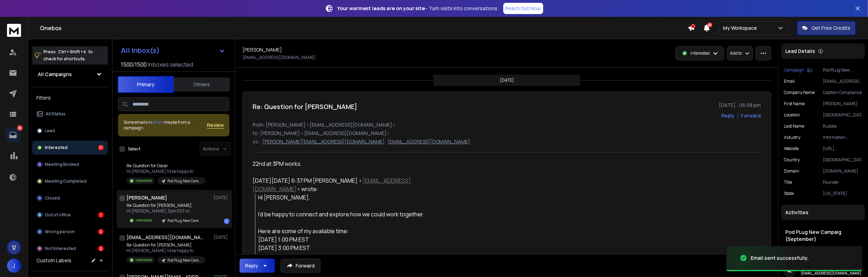  What do you see at coordinates (823, 212) in the screenshot?
I see `div: Activities` at bounding box center [823, 212].